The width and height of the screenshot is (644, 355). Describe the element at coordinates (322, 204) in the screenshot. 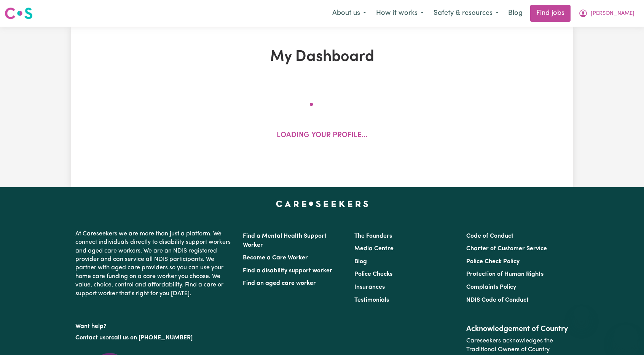

I see `a: Careseekers home page` at that location.